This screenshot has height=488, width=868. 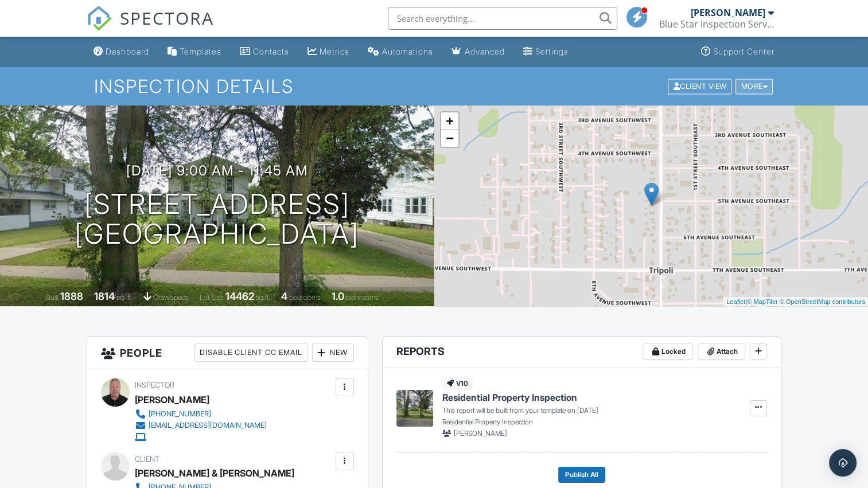 What do you see at coordinates (717, 24) in the screenshot?
I see `div: Blue Star Inspection Services` at bounding box center [717, 24].